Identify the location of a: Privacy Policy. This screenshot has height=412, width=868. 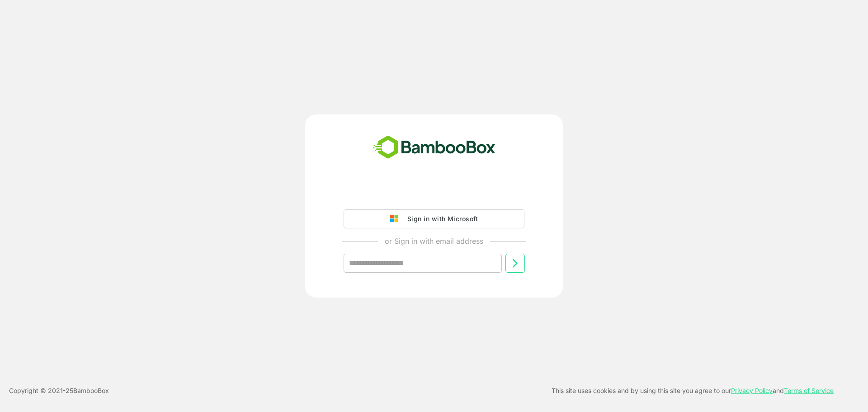
(752, 390).